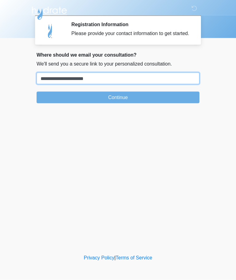 Image resolution: width=236 pixels, height=280 pixels. I want to click on p: We'll send you a secure link to your personalized consultation., so click(118, 64).